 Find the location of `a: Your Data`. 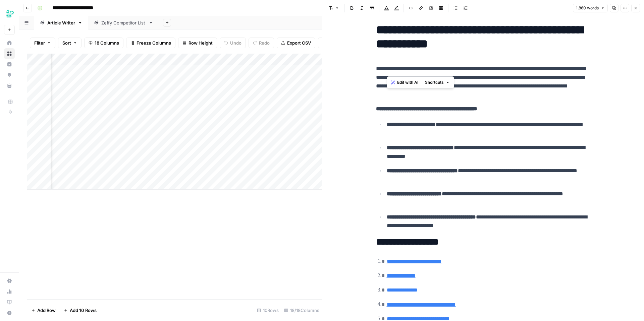

a: Your Data is located at coordinates (9, 86).